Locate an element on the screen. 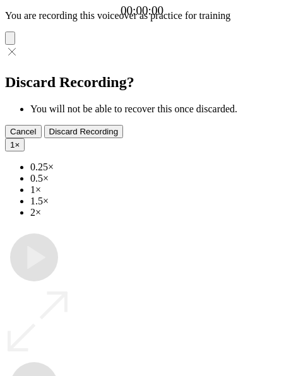 Image resolution: width=284 pixels, height=376 pixels. a: 00:00:00 is located at coordinates (142, 11).